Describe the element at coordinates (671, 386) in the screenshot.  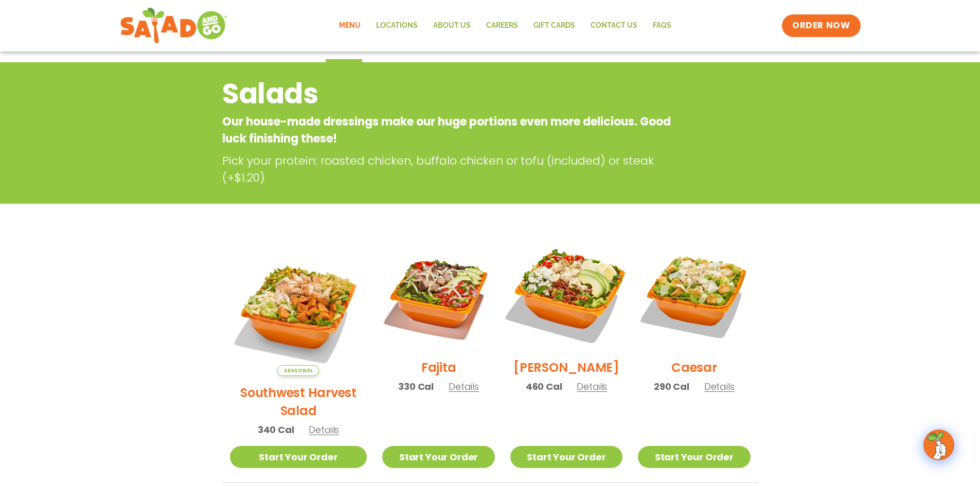
I see `span: 290 Cal` at that location.